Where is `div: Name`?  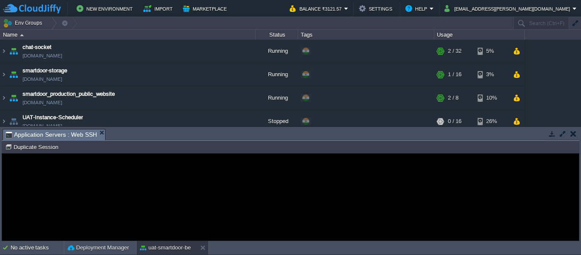 div: Name is located at coordinates (128, 34).